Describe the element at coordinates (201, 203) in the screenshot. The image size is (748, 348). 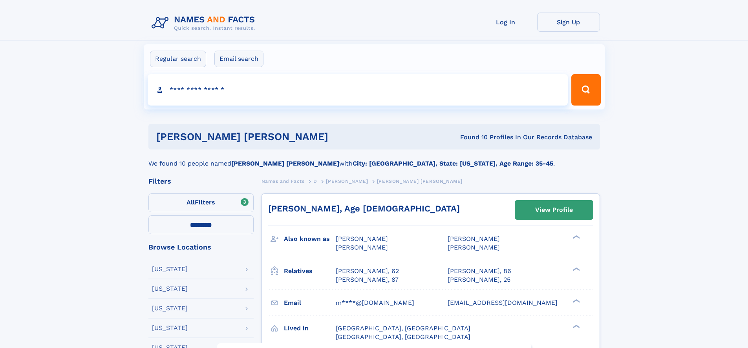
I see `label: Filters` at that location.